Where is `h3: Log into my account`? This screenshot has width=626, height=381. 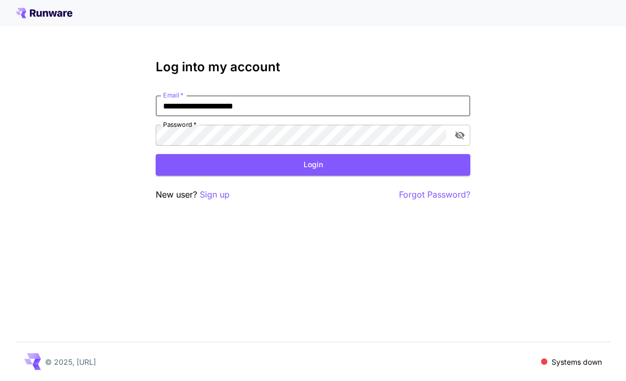
h3: Log into my account is located at coordinates (313, 67).